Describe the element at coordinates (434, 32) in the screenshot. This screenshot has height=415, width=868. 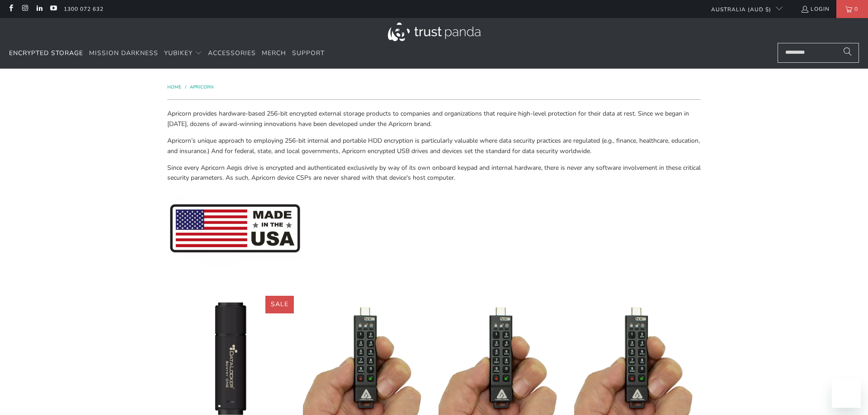
I see `img: Trust Panda Australia` at that location.